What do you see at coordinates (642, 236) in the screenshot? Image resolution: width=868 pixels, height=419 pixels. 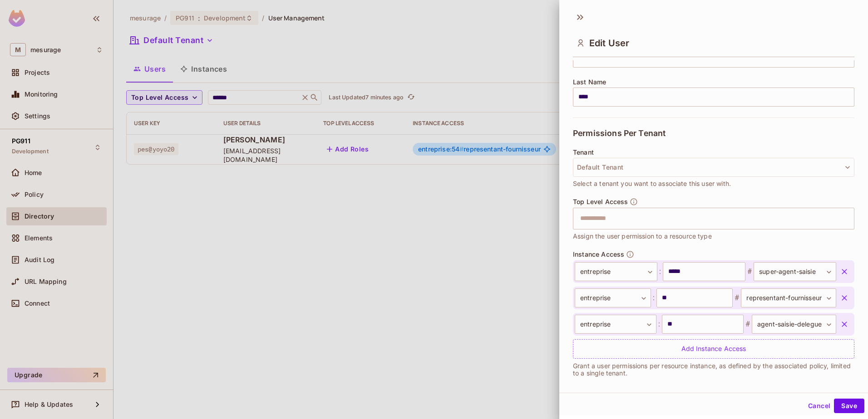 I see `span: Assign the user permission to a resource type` at bounding box center [642, 236].